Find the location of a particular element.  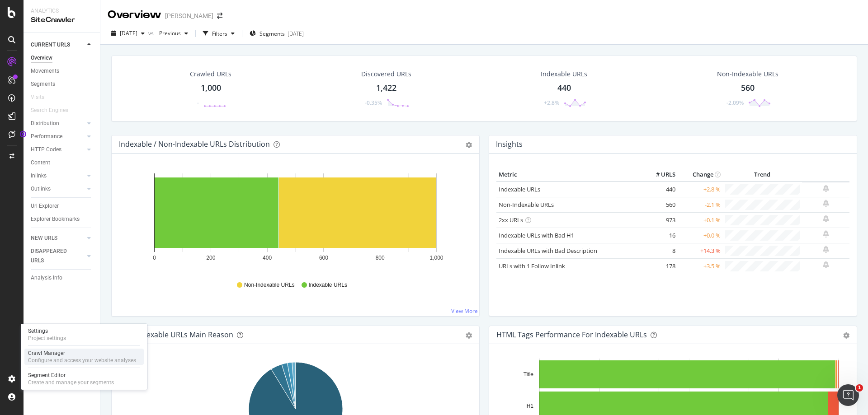

a: Overview is located at coordinates (62, 58).